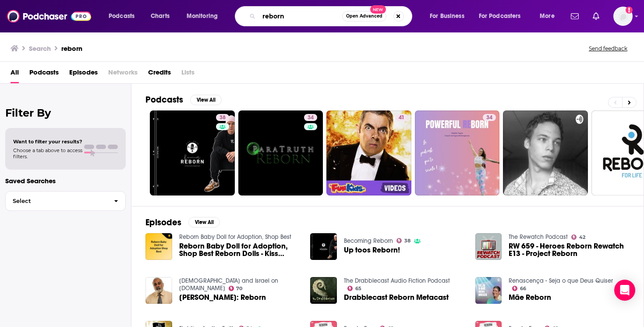  What do you see at coordinates (164, 99) in the screenshot?
I see `h2: Podcasts` at bounding box center [164, 99].